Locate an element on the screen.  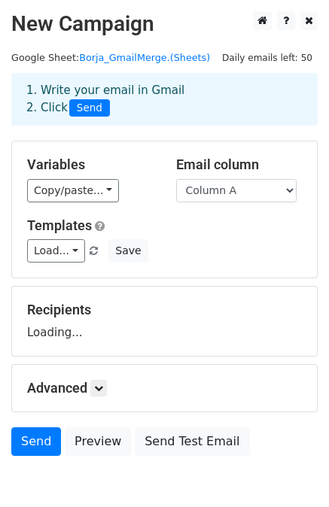
h5: Email column is located at coordinates (239, 165).